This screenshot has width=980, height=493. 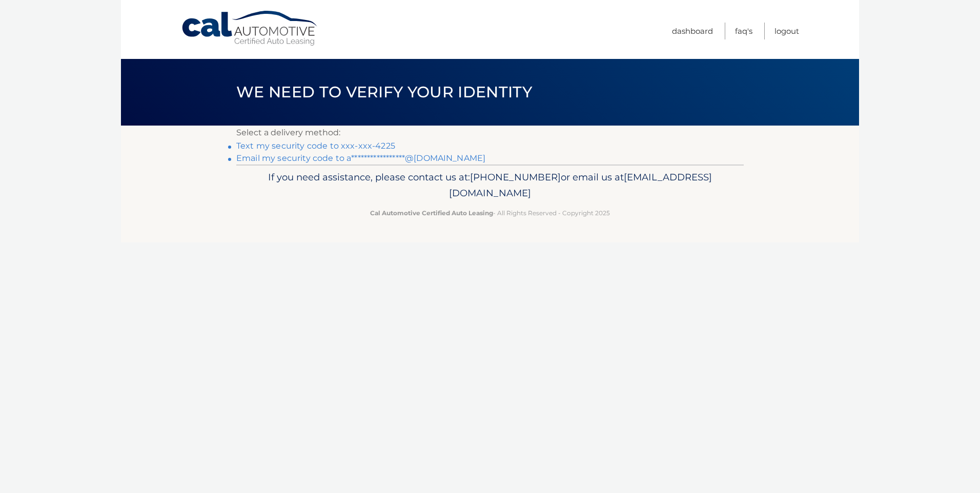 I want to click on p: - All Rights Reserved - Copyright 2025, so click(x=490, y=212).